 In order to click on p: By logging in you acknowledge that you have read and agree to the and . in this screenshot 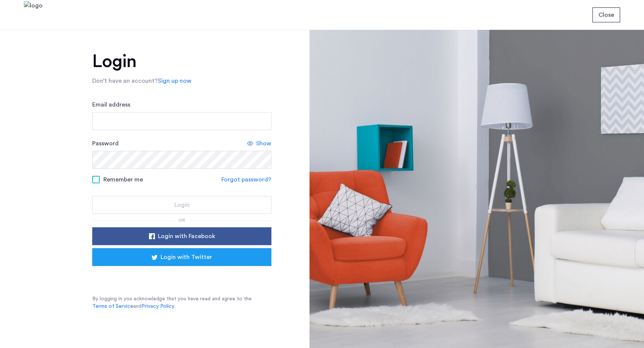, I will do `click(182, 303)`.